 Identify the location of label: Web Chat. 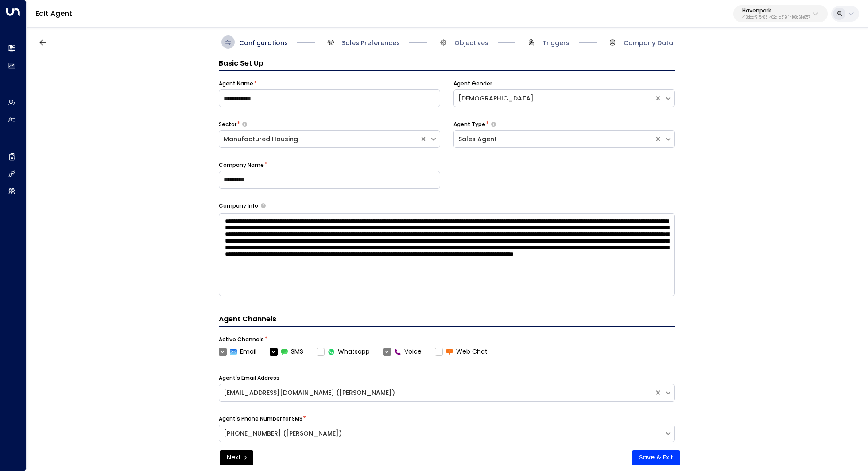
(462, 352).